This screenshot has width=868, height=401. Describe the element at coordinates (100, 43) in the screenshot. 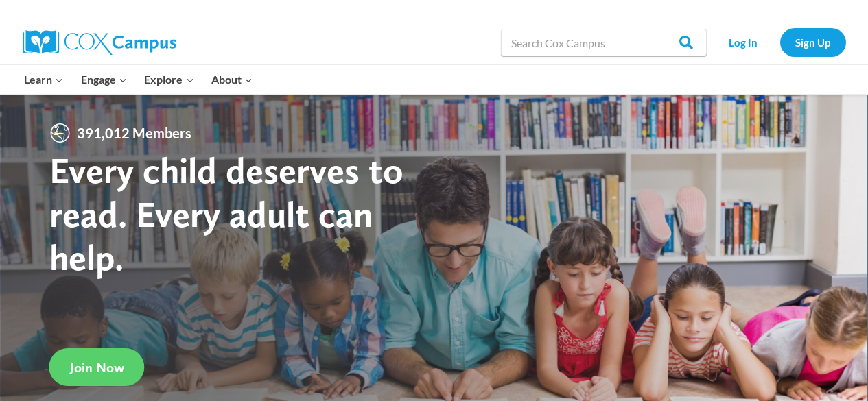

I see `img: Cox Campus` at that location.